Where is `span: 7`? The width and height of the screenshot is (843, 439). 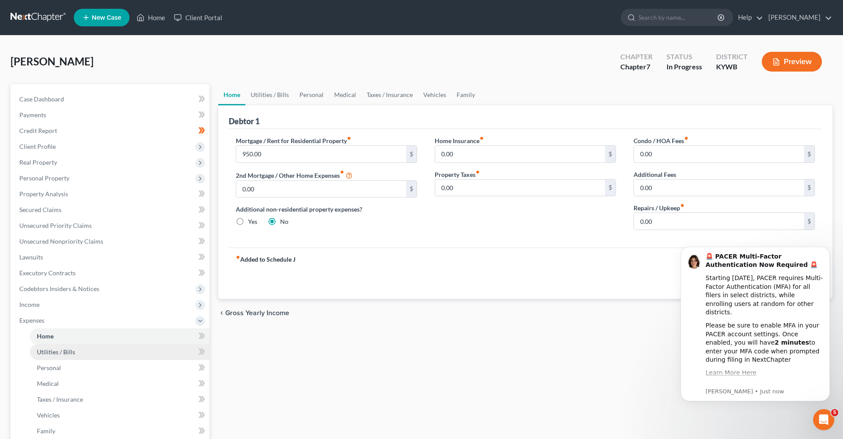 span: 7 is located at coordinates (648, 66).